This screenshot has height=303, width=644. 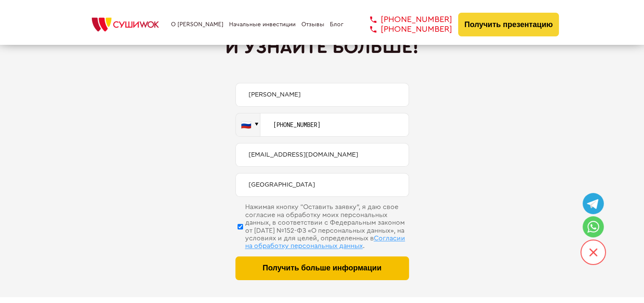 I want to click on a: Начальные инвестиции, so click(x=262, y=24).